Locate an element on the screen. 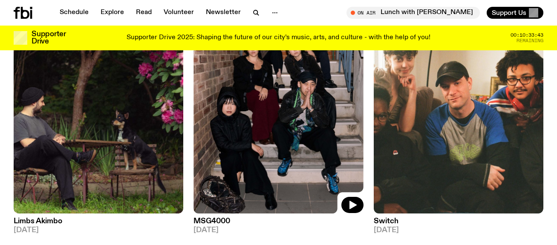 Image resolution: width=557 pixels, height=245 pixels. h3: Switch is located at coordinates (459, 221).